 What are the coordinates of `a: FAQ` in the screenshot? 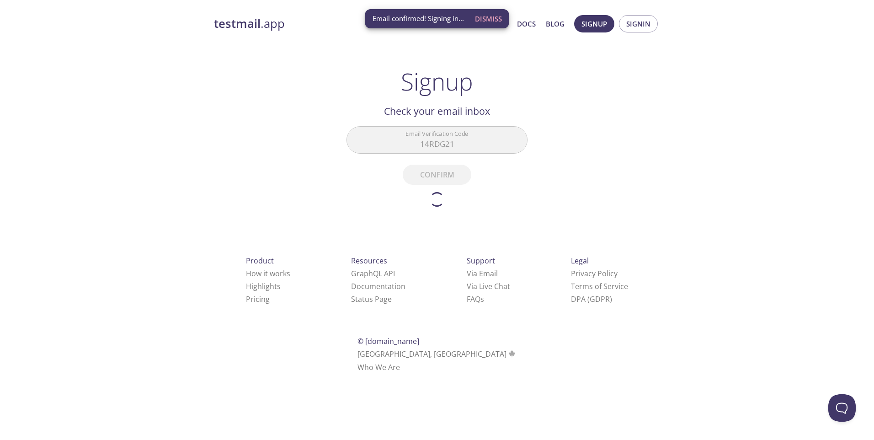 It's located at (476, 299).